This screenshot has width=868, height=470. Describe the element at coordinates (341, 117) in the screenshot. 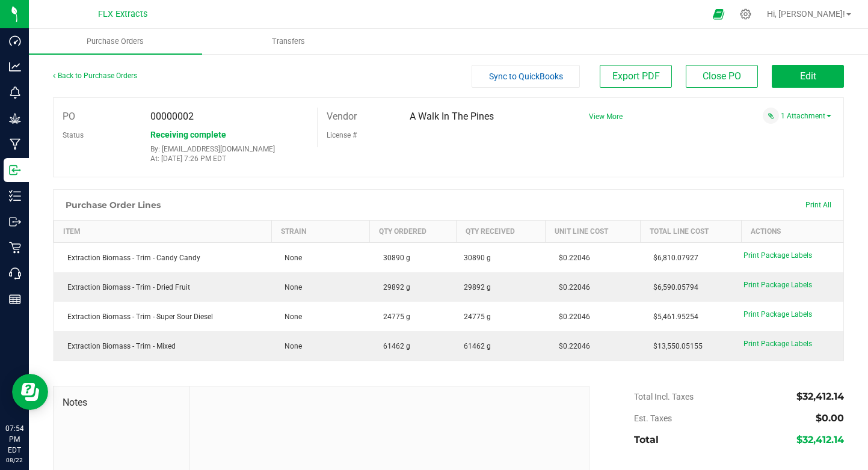

I see `label: Vendor` at that location.